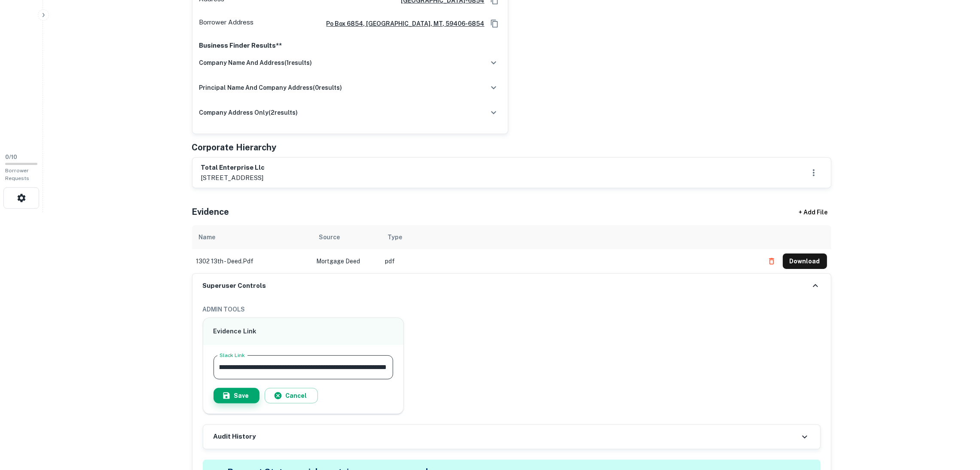 This screenshot has height=470, width=980. What do you see at coordinates (772, 261) in the screenshot?
I see `button: Delete file` at bounding box center [772, 261].